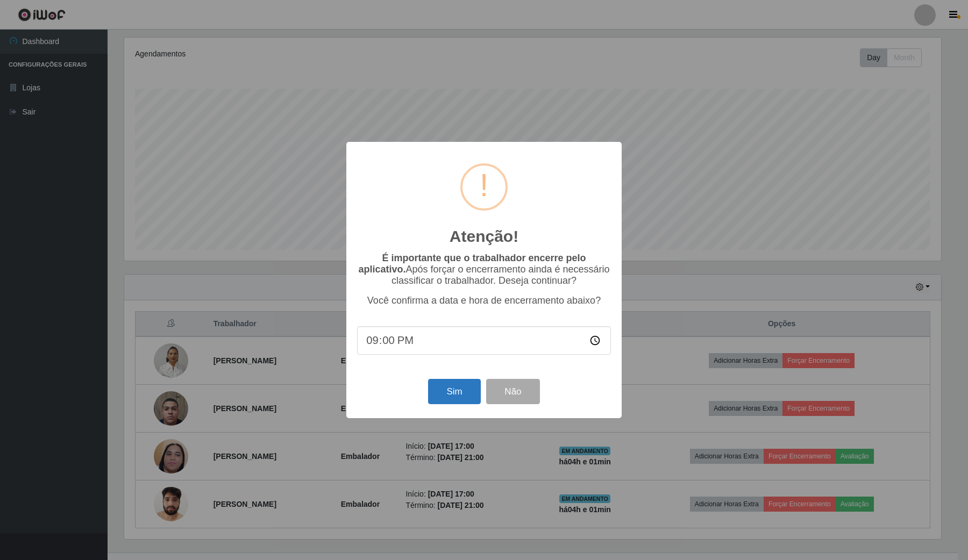 The width and height of the screenshot is (968, 560). What do you see at coordinates (472, 263) in the screenshot?
I see `b: É importante que o trabalhador encerre pelo aplicativo.` at bounding box center [472, 263].